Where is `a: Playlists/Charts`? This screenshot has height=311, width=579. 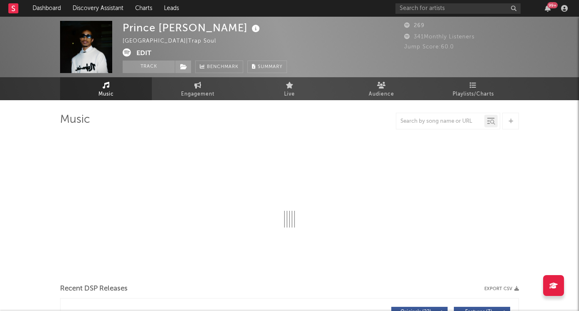 a: Playlists/Charts is located at coordinates (473, 88).